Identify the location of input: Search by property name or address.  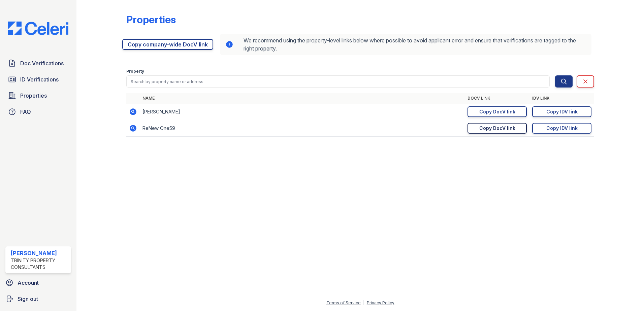
(338, 82).